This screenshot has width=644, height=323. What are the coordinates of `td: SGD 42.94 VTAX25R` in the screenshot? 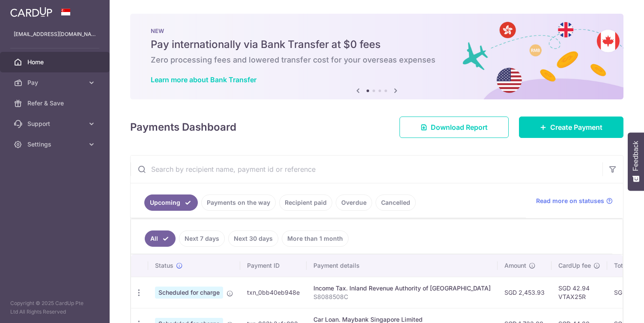 It's located at (579, 292).